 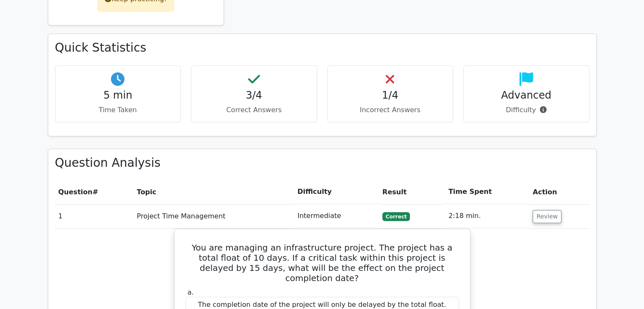 What do you see at coordinates (487, 192) in the screenshot?
I see `th: Time Spent` at bounding box center [487, 192].